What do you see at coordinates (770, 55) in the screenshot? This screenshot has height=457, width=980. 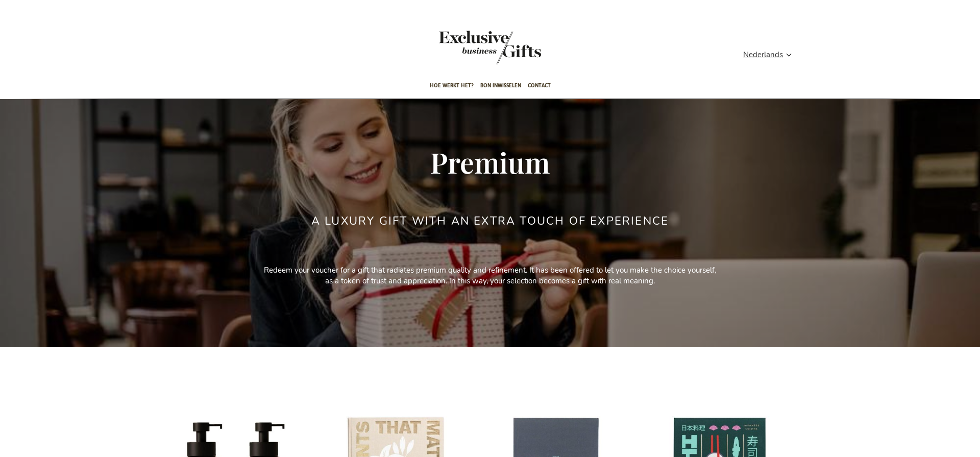 I see `div: Nederlands` at bounding box center [770, 55].